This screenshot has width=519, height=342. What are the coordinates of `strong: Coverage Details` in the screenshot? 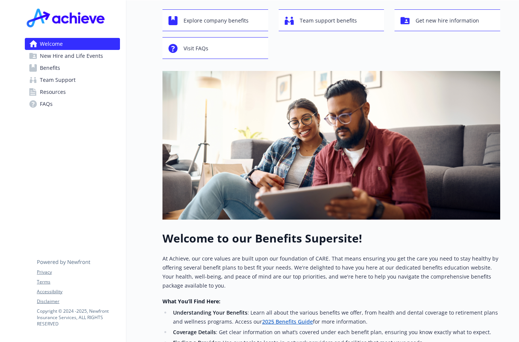 It's located at (194, 332).